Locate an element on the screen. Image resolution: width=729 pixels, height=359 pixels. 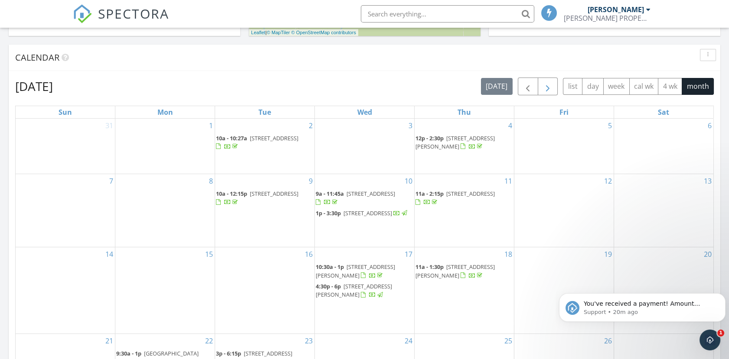
a: Go to September 7, 2025 is located at coordinates (111, 181).